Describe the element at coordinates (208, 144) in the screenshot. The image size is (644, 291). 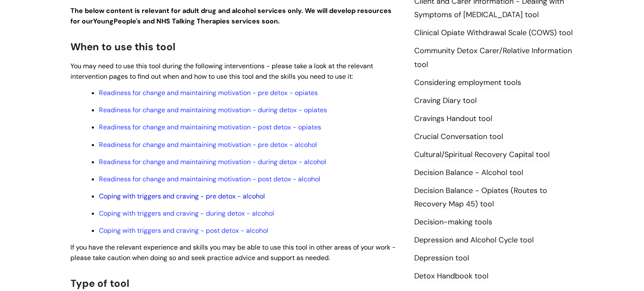
I see `a: Readiness for change and maintaining motivation - pre detox - alcohol` at that location.